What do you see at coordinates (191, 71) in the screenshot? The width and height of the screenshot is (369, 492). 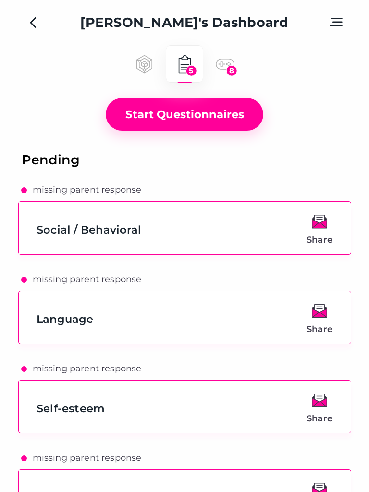 I see `div: 5` at bounding box center [191, 71].